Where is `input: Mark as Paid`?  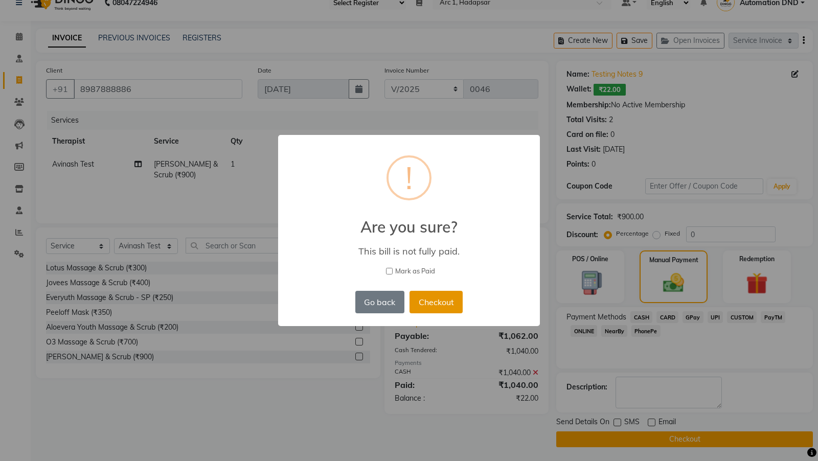 input: Mark as Paid is located at coordinates (389, 271).